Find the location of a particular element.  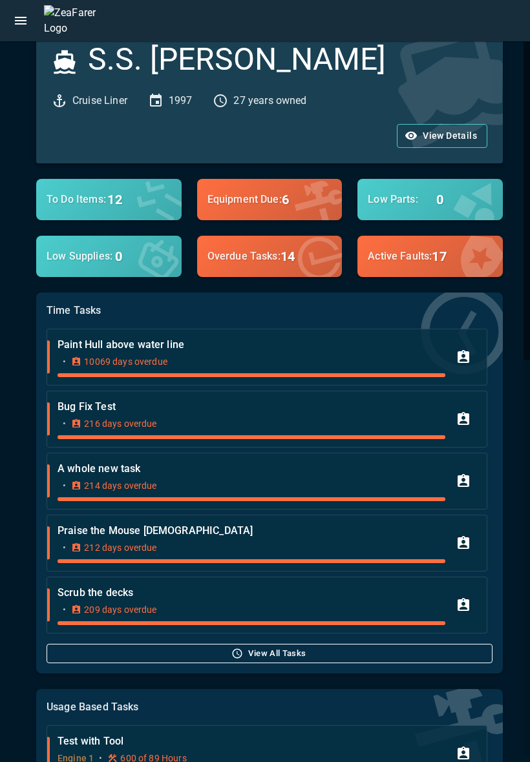

p: Bug Fix Test is located at coordinates (251, 407).